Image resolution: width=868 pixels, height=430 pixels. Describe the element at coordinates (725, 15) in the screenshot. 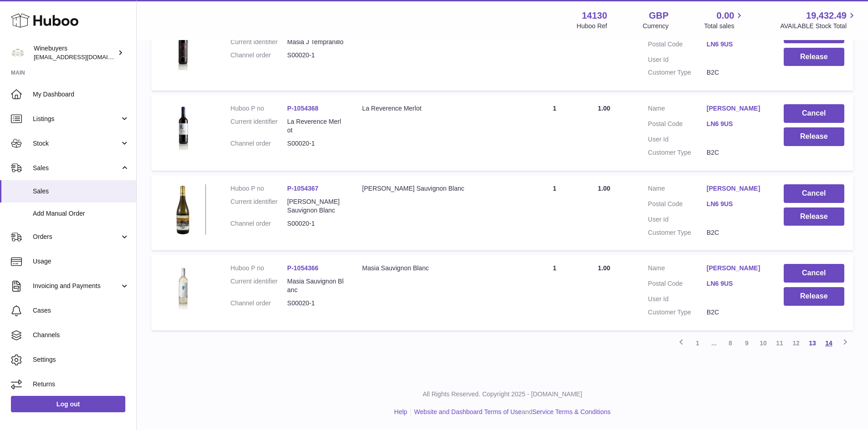

I see `span: 0.00` at that location.